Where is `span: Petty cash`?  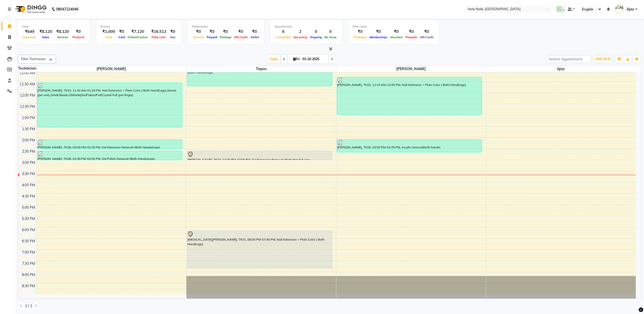 span: Petty cash is located at coordinates (159, 37).